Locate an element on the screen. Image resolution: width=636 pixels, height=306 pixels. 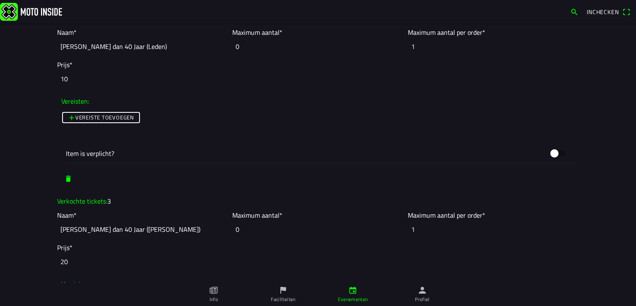
ion-label: Profiel is located at coordinates (422, 299).